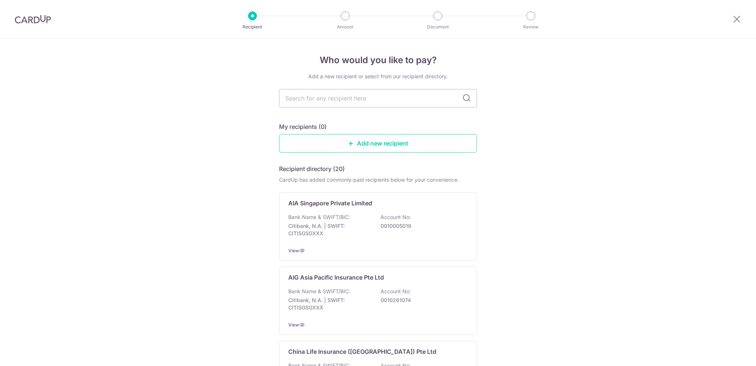  What do you see at coordinates (303, 127) in the screenshot?
I see `h5: My recipients (0)` at bounding box center [303, 127].